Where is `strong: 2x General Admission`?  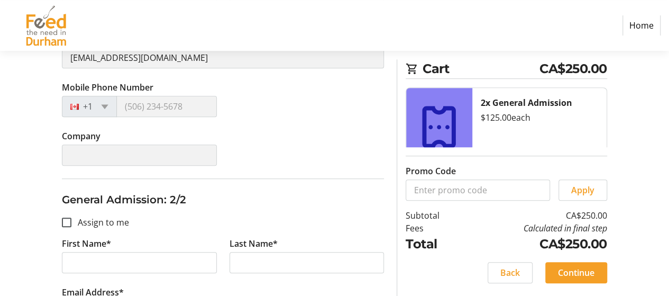
strong: 2x General Admission is located at coordinates (526, 103).